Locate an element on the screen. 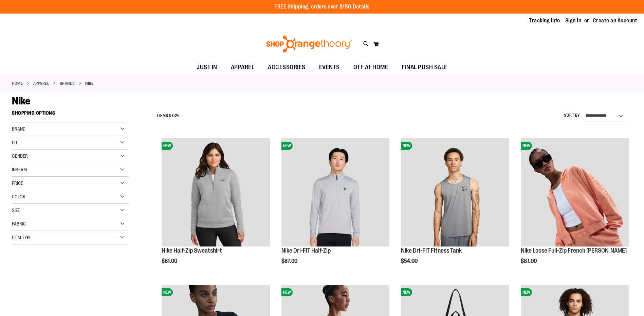 The image size is (644, 316). a: Sign In is located at coordinates (573, 21).